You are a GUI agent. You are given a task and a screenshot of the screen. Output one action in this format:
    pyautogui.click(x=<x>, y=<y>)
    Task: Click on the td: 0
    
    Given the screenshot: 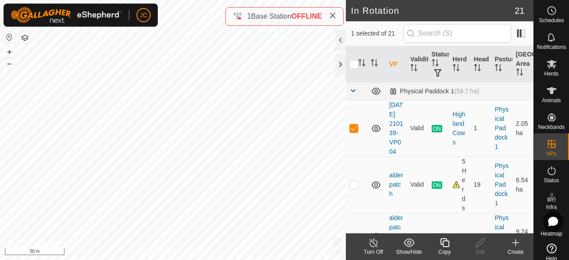 What is the action you would take?
    pyautogui.click(x=481, y=237)
    